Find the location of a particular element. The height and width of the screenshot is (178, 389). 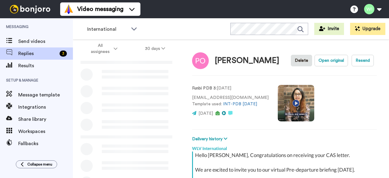

img: vm-color.svg is located at coordinates (69, 9).